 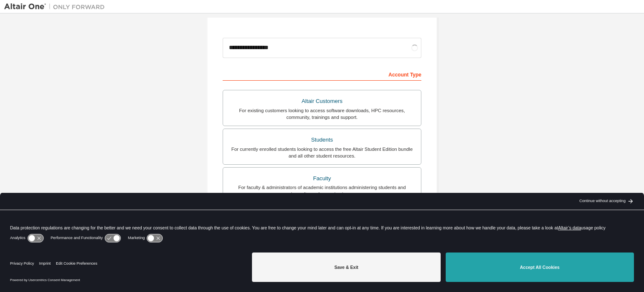 I want to click on div: Faculty, so click(x=322, y=179).